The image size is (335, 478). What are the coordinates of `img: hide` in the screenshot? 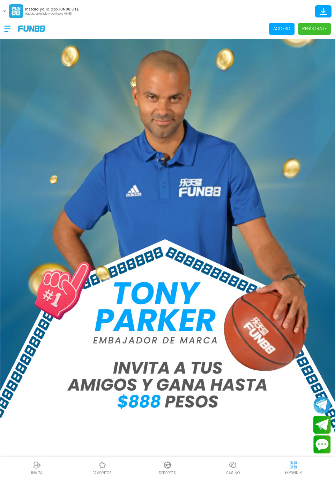 It's located at (293, 464).